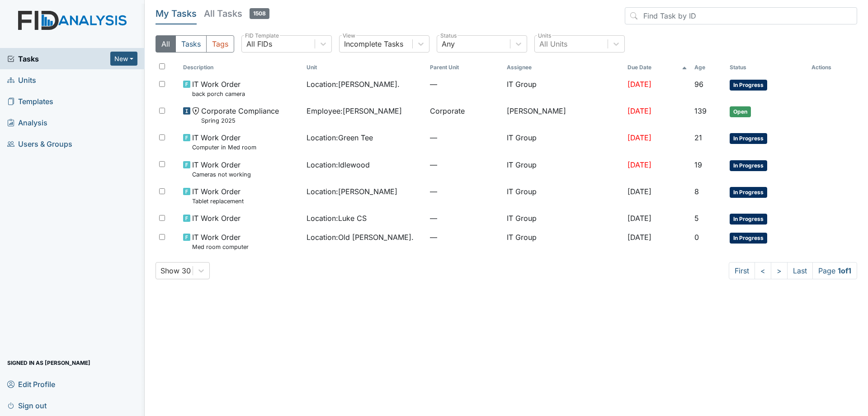  What do you see at coordinates (697, 191) in the screenshot?
I see `span: 8` at bounding box center [697, 191].